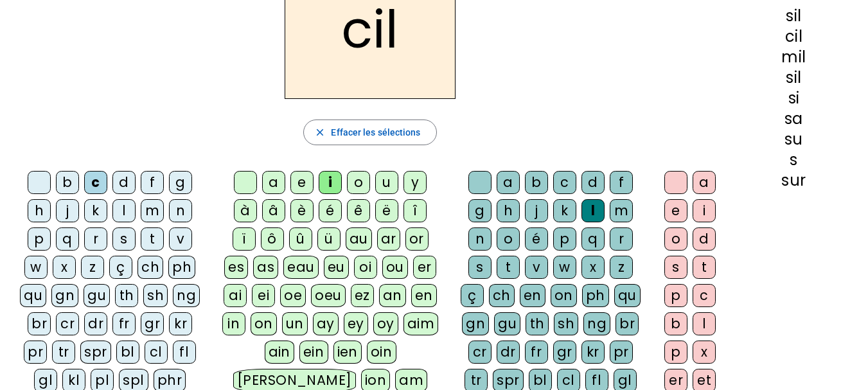 The image size is (868, 390). What do you see at coordinates (302, 211) in the screenshot?
I see `div: è` at bounding box center [302, 211].